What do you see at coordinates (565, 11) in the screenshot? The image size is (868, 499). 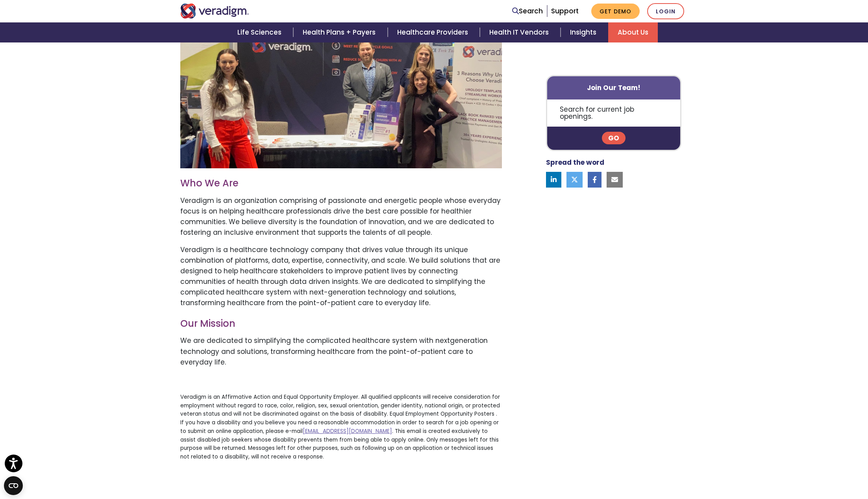 I see `a: Support` at bounding box center [565, 11].